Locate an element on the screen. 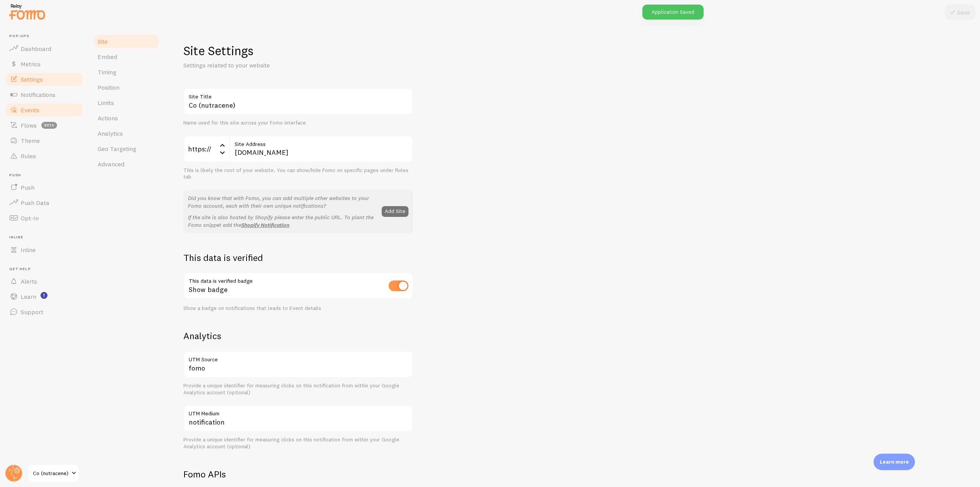 The image size is (980, 487). span: Advanced is located at coordinates (111, 164).